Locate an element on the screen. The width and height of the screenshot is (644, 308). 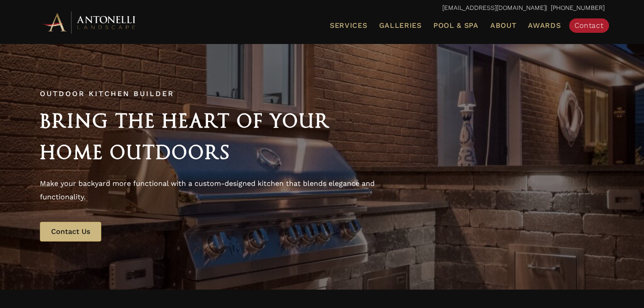
a: About is located at coordinates (503, 26).